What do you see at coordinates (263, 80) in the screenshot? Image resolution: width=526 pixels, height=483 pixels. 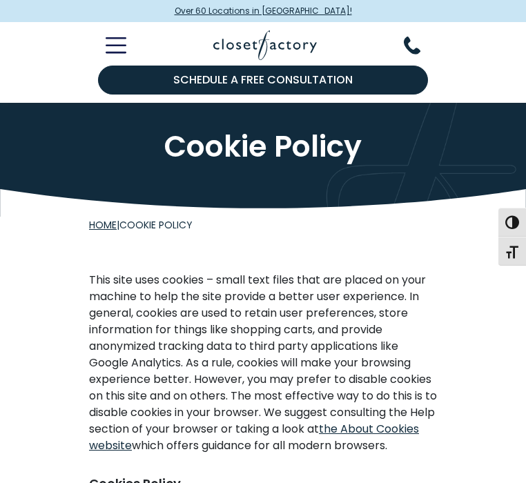 I see `a: Schedule a Free Consultation` at bounding box center [263, 80].